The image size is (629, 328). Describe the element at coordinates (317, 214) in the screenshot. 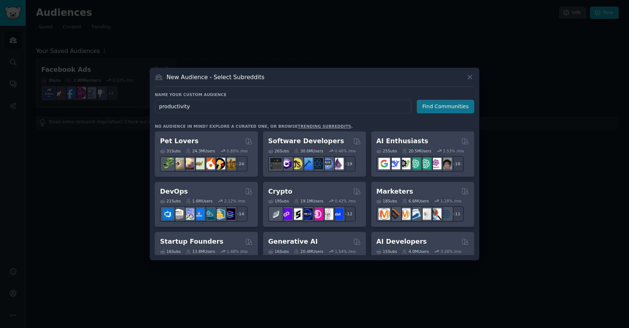

I see `img: defiblockchain` at that location.